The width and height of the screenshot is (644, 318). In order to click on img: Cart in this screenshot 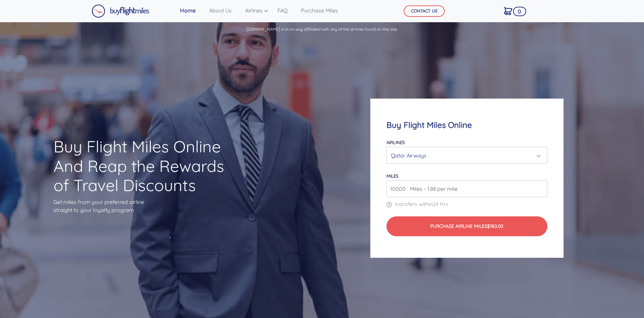, I will do `click(508, 11)`.